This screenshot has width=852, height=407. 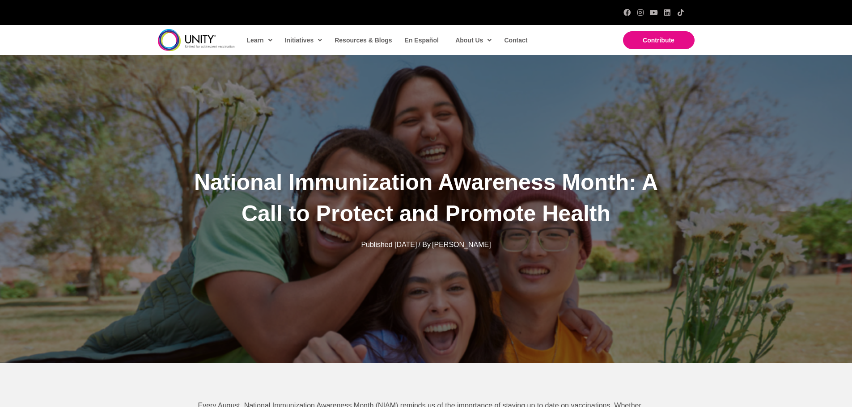 I want to click on span: National Immunization Awareness Month: A Call to Protect and Promote Health, so click(x=426, y=198).